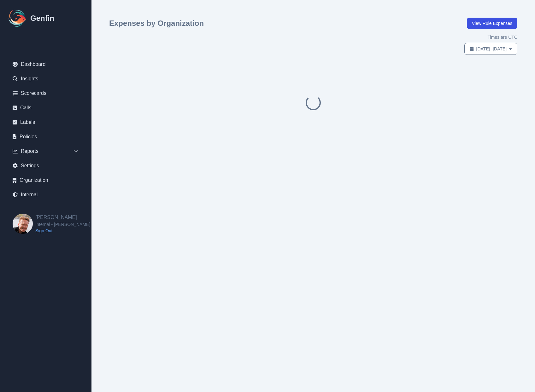 Image resolution: width=535 pixels, height=392 pixels. Describe the element at coordinates (23, 224) in the screenshot. I see `img: Brian Dunagan` at that location.